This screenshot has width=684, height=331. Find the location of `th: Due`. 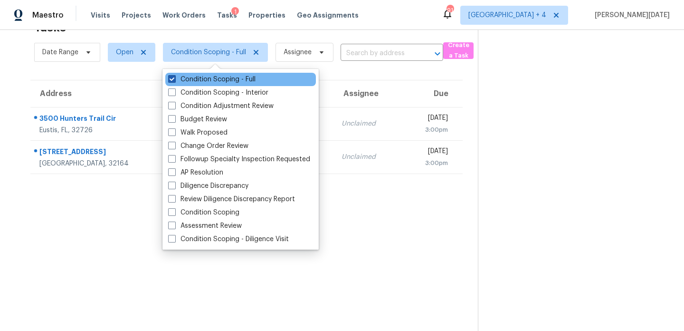

th: Due is located at coordinates (431, 94).